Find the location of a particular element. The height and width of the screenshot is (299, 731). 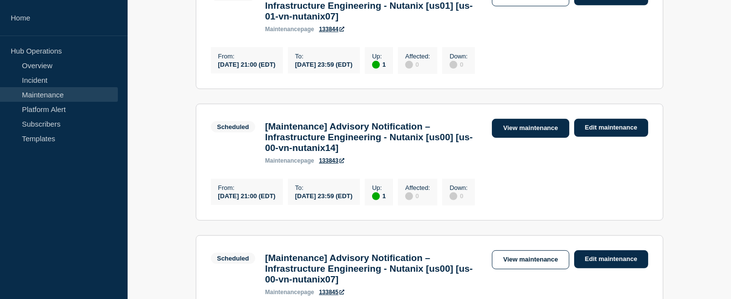

a: 133845 is located at coordinates (332, 292).